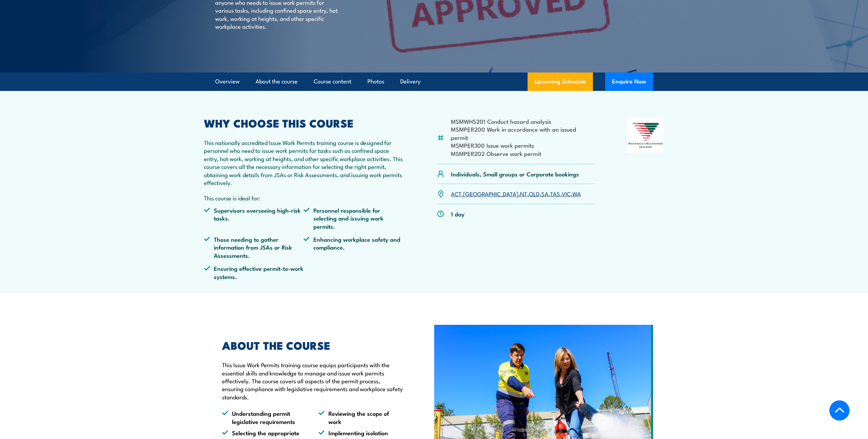  Describe the element at coordinates (560, 82) in the screenshot. I see `a: Upcoming Schedule` at that location.